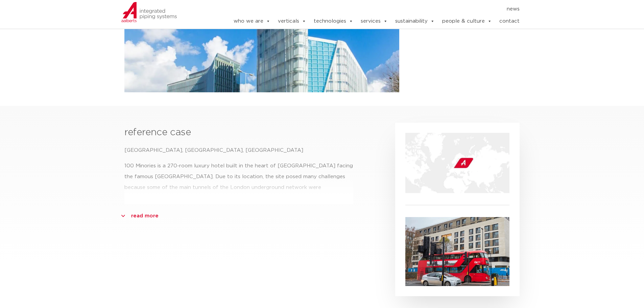  What do you see at coordinates (252, 21) in the screenshot?
I see `a: who we are` at bounding box center [252, 21].